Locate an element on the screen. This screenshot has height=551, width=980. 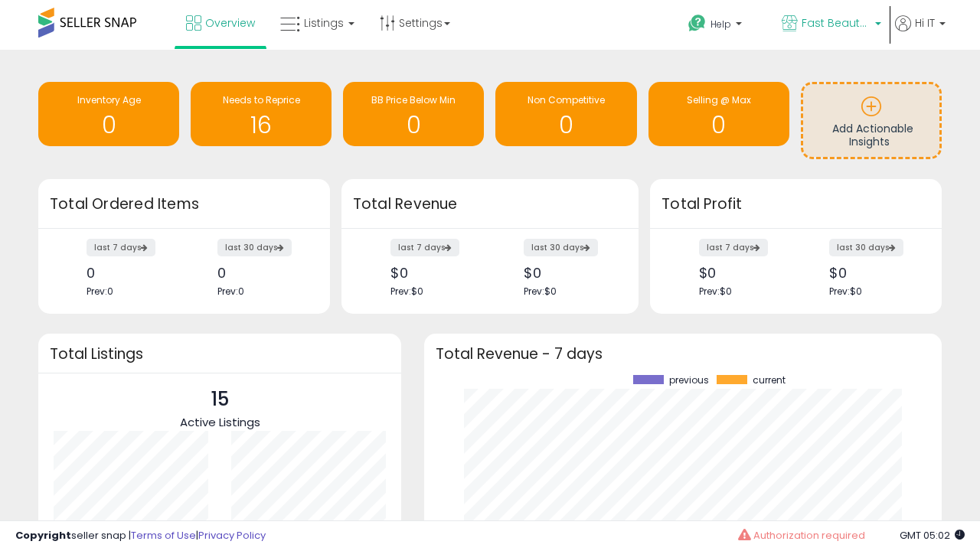
a: Non Competitive 0 is located at coordinates (566, 114).